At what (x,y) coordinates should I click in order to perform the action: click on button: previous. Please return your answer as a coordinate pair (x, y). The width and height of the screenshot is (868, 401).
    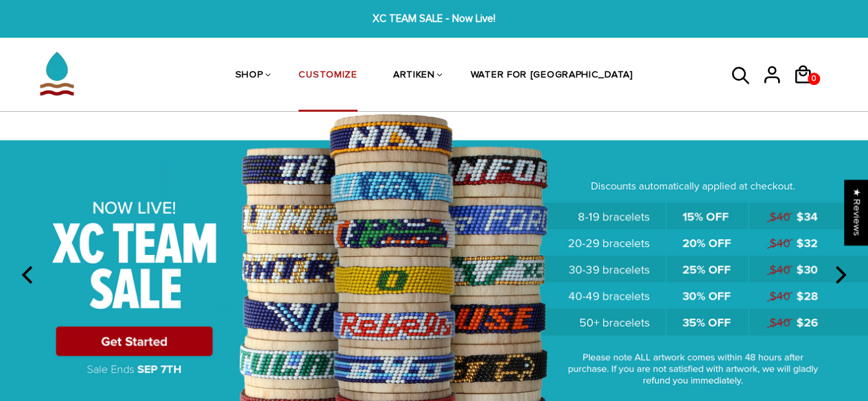
    Looking at the image, I should click on (28, 276).